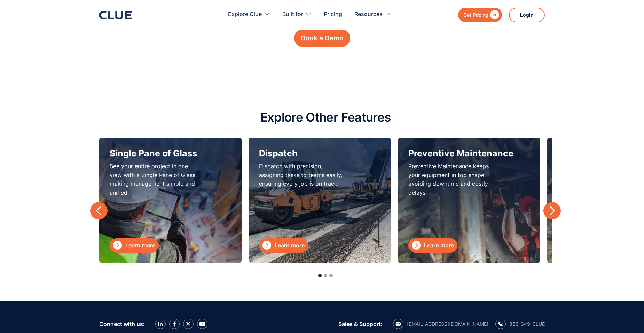  I want to click on h3: Dispatch, so click(278, 153).